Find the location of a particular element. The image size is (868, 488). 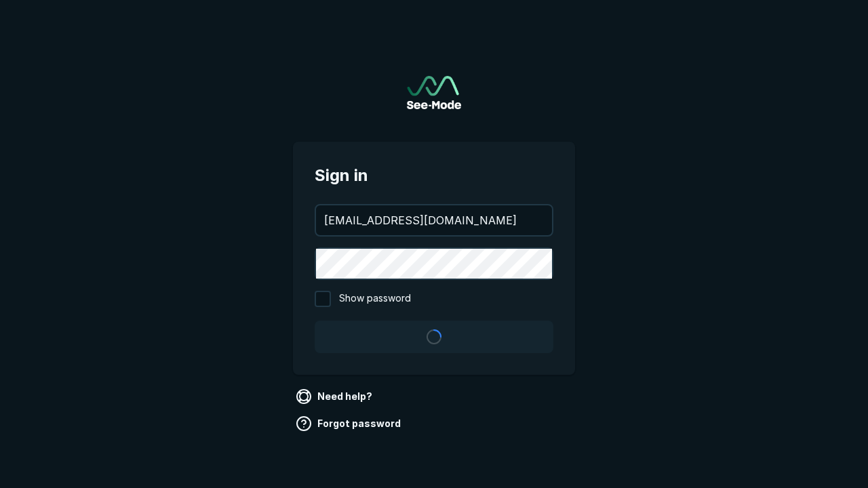

span: Show password is located at coordinates (375, 298).